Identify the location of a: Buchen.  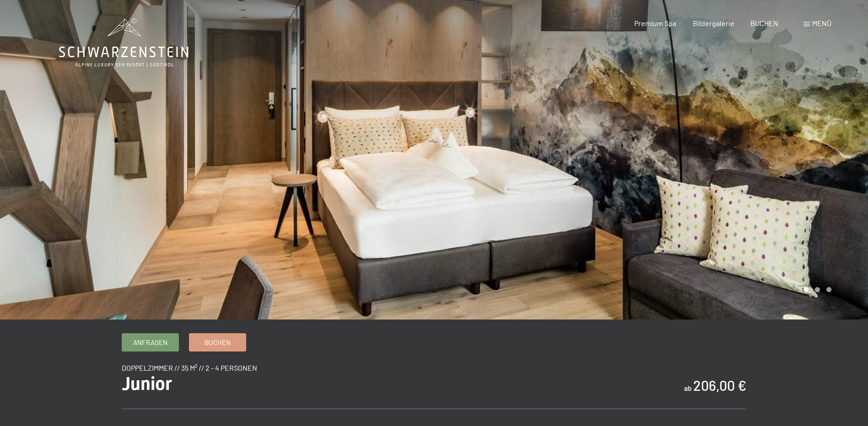
(217, 342).